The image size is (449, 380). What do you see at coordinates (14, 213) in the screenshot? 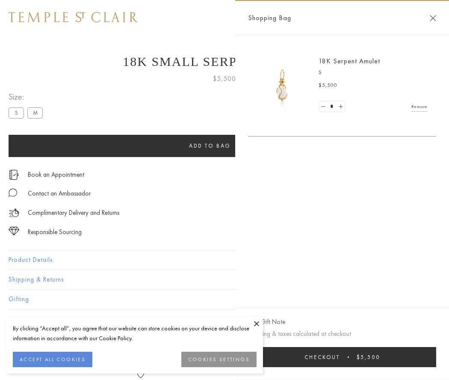
I see `img: icon_delivery.svg` at bounding box center [14, 213].